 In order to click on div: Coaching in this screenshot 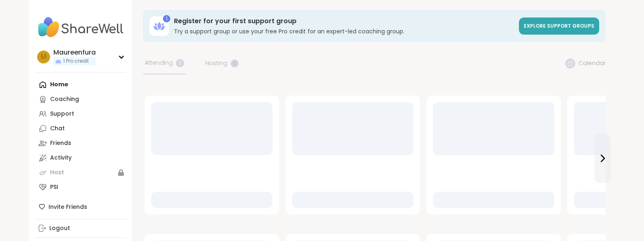, I will do `click(64, 99)`.